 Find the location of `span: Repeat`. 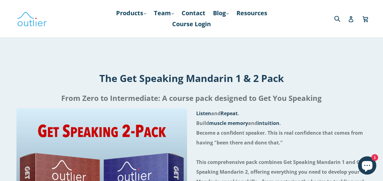

span: Repeat is located at coordinates (229, 113).